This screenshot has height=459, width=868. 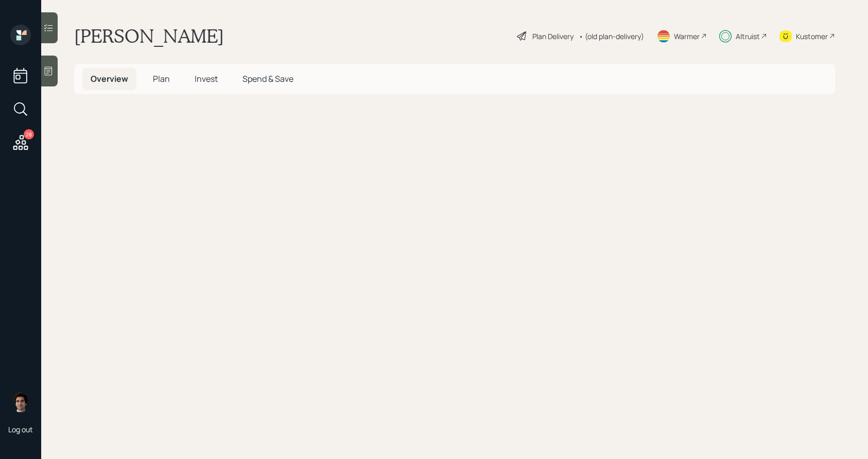 I want to click on span: Plan, so click(x=161, y=79).